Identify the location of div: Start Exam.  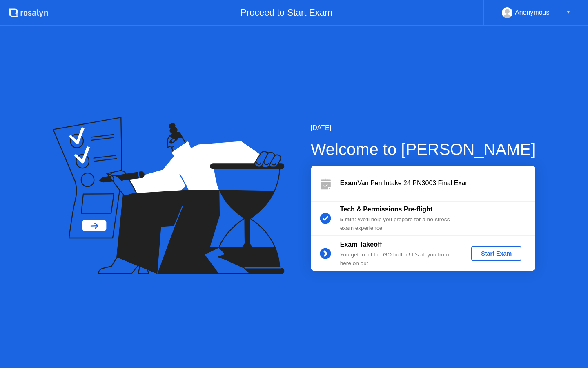
(497, 254).